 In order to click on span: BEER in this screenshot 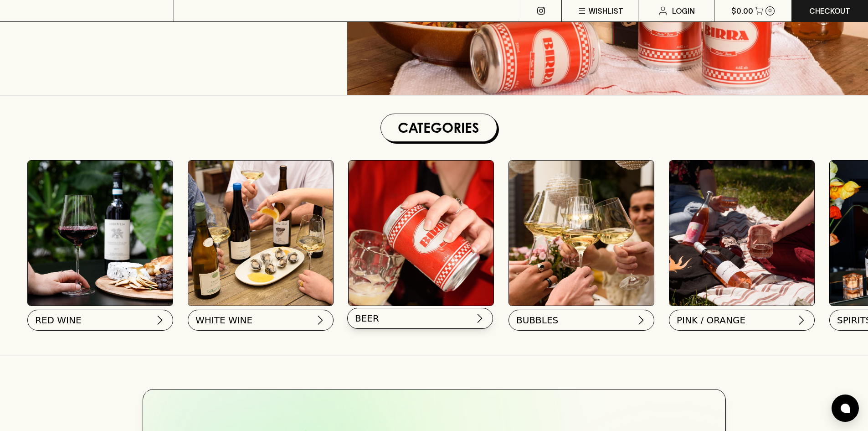, I will do `click(367, 318)`.